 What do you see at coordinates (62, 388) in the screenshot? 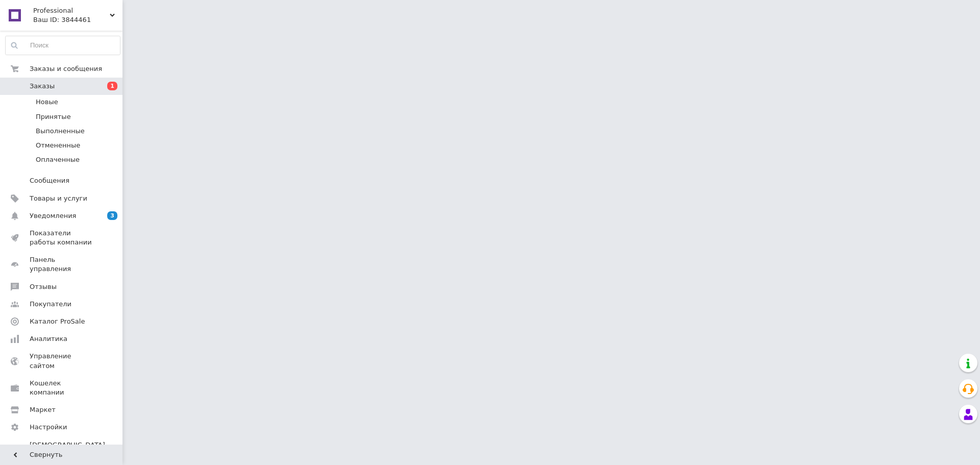
I see `span: Кошелек компании` at bounding box center [62, 388].